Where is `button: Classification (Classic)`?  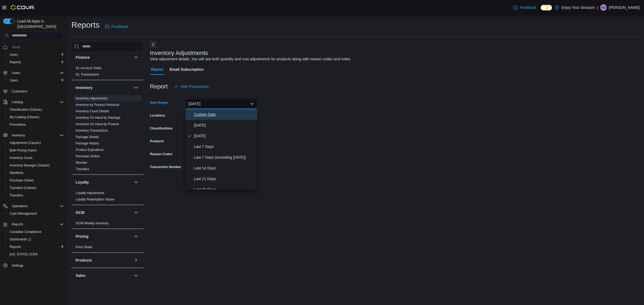
button: Classification (Classic) is located at coordinates (35, 110).